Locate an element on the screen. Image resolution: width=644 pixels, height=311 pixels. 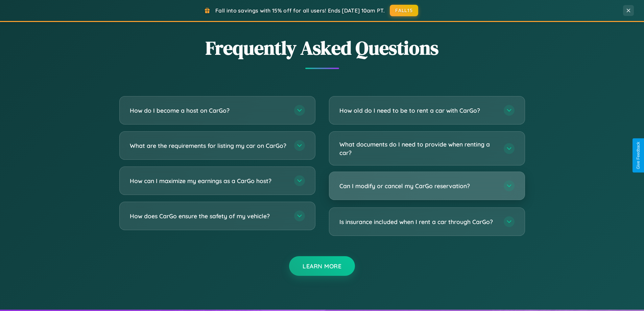
h3: Can I modify or cancel my CarGo reservation? is located at coordinates (418, 186).